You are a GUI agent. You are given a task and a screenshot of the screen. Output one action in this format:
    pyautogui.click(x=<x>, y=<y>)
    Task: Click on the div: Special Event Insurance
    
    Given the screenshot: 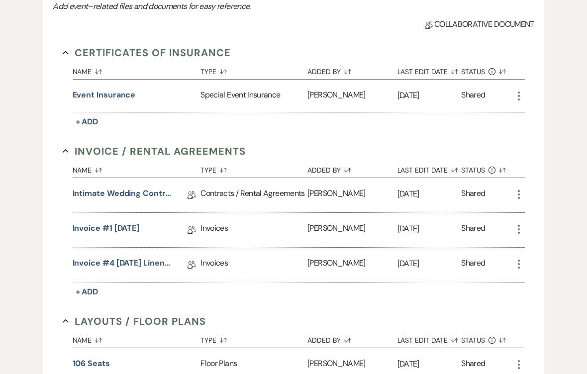 What is the action you would take?
    pyautogui.click(x=254, y=95)
    